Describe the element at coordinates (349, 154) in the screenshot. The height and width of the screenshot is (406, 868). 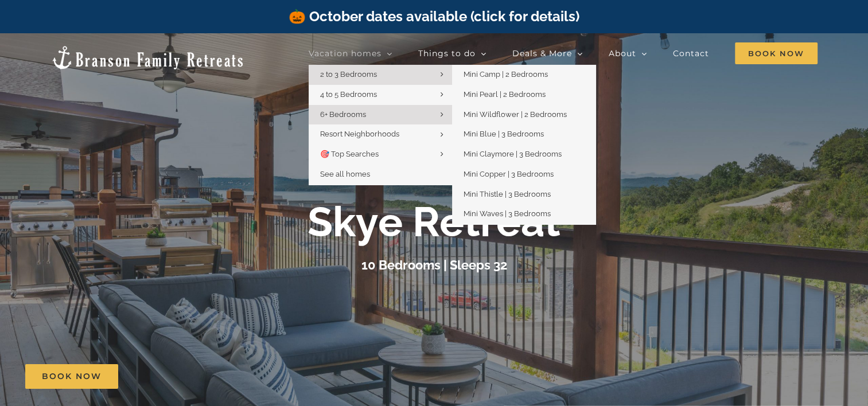
I see `span: 🎯 Top Searches` at that location.